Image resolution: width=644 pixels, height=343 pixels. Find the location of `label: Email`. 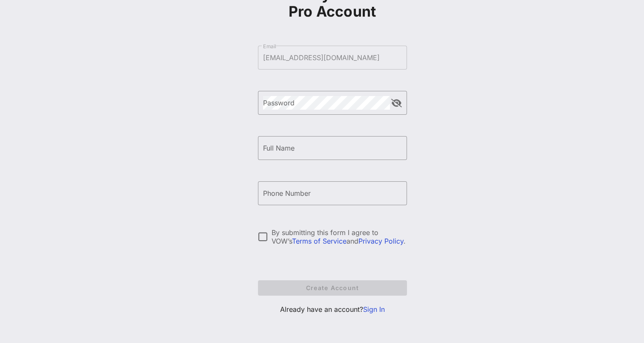

label: Email is located at coordinates (269, 46).